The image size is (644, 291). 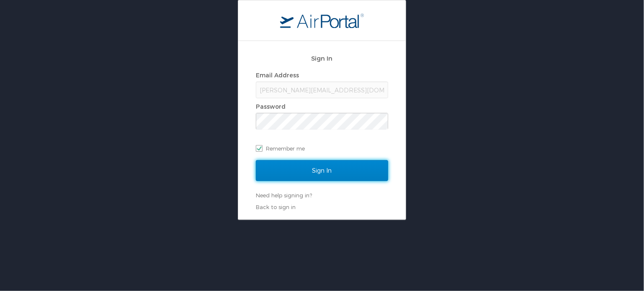 What do you see at coordinates (322, 21) in the screenshot?
I see `img: logo` at bounding box center [322, 21].